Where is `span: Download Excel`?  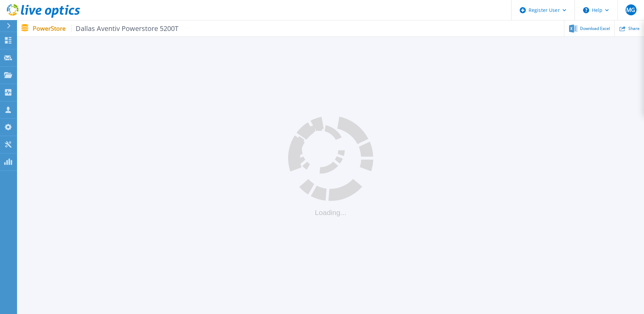
span: Download Excel is located at coordinates (595, 28).